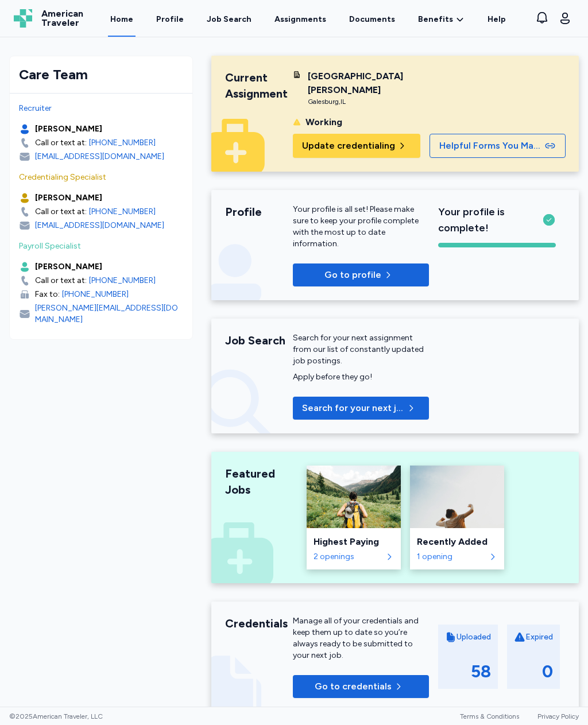 The height and width of the screenshot is (725, 588). Describe the element at coordinates (368, 102) in the screenshot. I see `div: Galesburg , IL` at that location.